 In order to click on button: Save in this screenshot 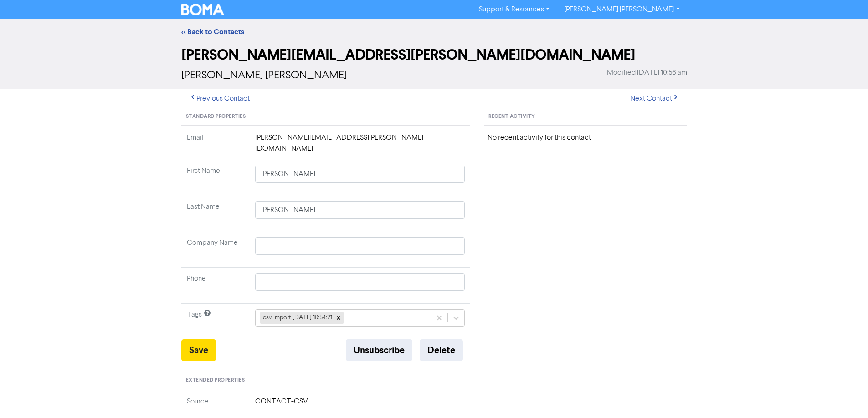, I will do `click(198, 350)`.